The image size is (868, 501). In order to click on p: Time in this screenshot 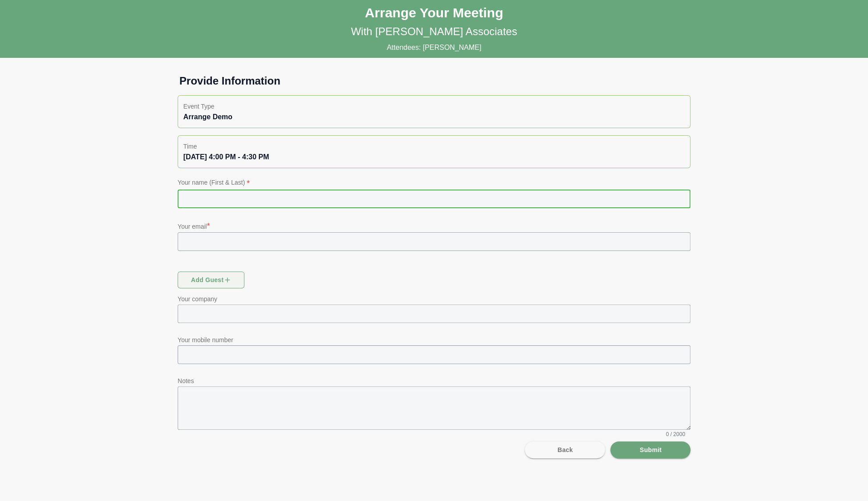, I will do `click(434, 147)`.